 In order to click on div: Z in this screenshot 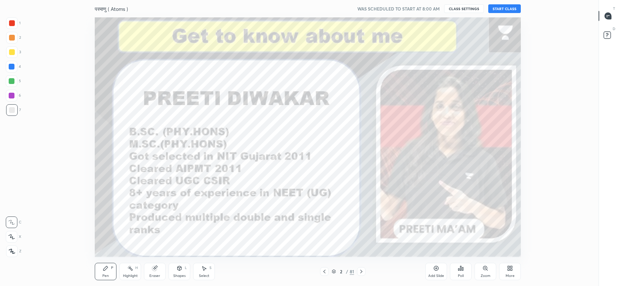, I will do `click(14, 251)`.